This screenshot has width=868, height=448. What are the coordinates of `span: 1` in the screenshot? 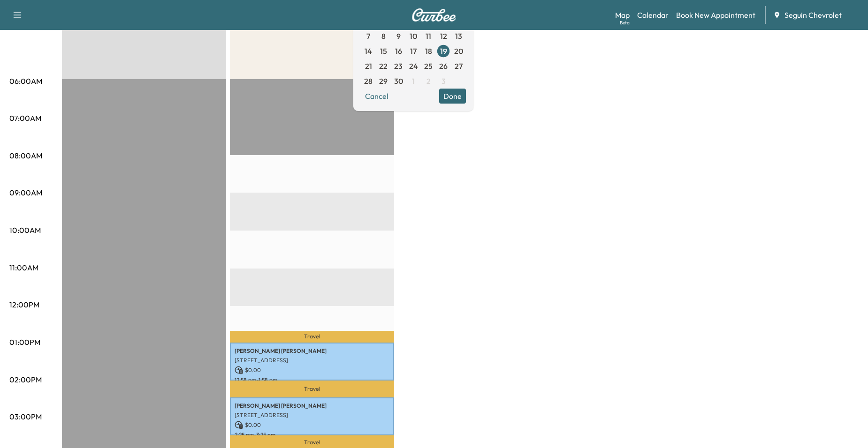 It's located at (413, 81).